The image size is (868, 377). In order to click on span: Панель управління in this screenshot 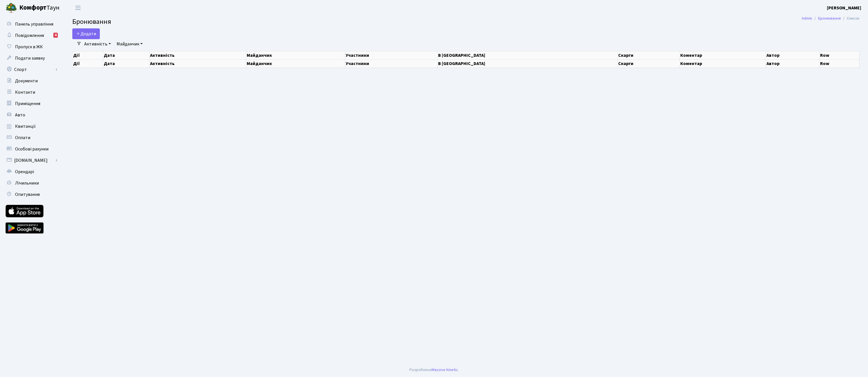, I will do `click(34, 24)`.